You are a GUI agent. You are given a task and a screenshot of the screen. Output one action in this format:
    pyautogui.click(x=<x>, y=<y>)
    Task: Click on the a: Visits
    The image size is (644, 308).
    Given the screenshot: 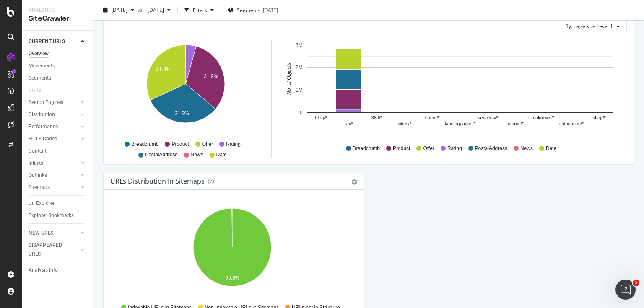 What is the action you would take?
    pyautogui.click(x=39, y=90)
    